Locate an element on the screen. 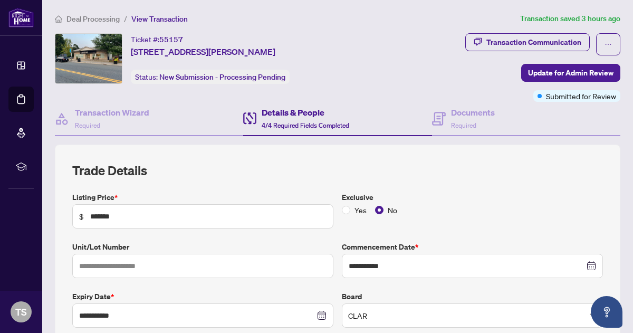  label: Listing Price is located at coordinates (203, 197).